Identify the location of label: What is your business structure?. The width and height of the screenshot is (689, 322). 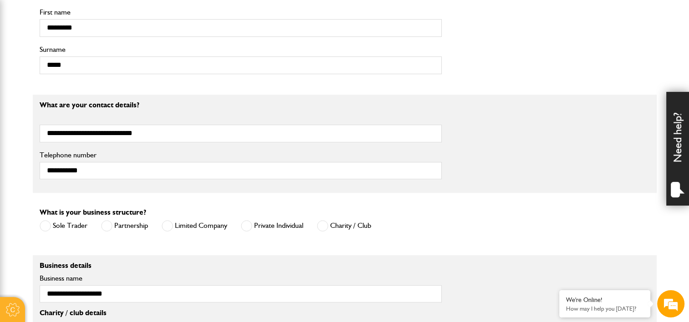
(93, 213).